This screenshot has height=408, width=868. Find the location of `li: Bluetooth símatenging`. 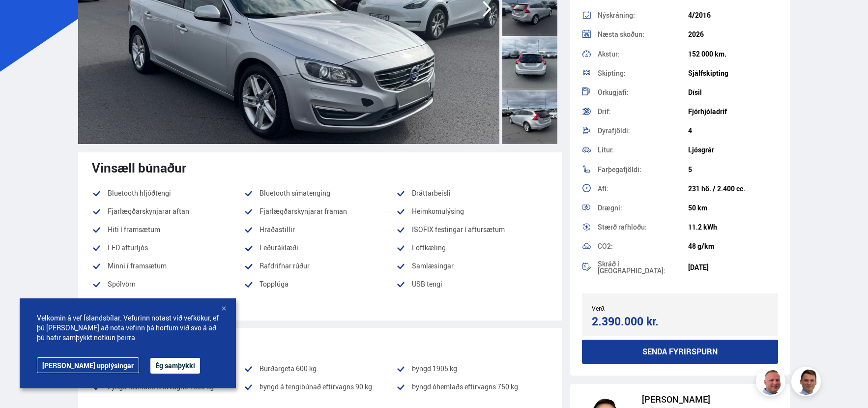

li: Bluetooth símatenging is located at coordinates (320, 193).